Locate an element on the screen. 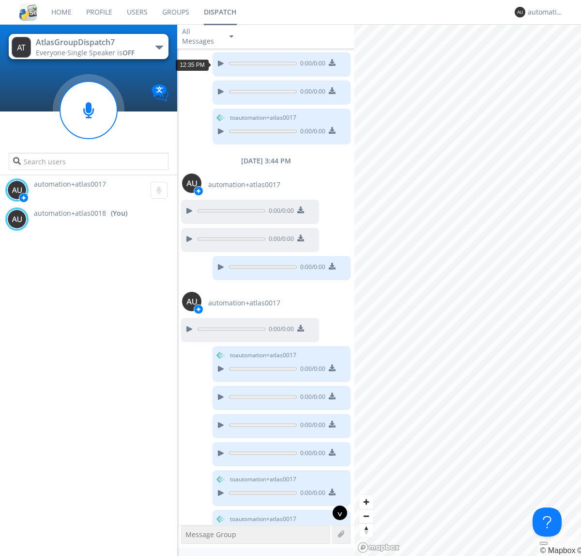  span: Single Speaker is is located at coordinates (101, 52).